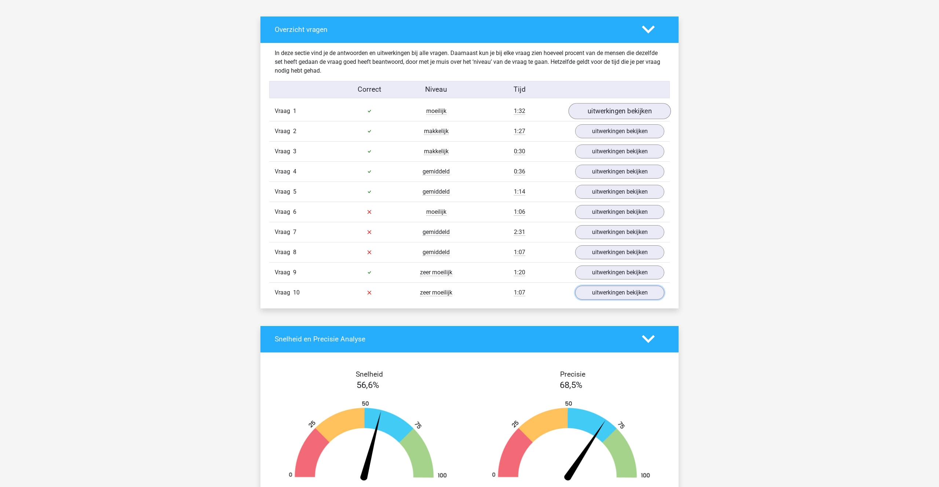  Describe the element at coordinates (519, 172) in the screenshot. I see `span: 0:36` at that location.